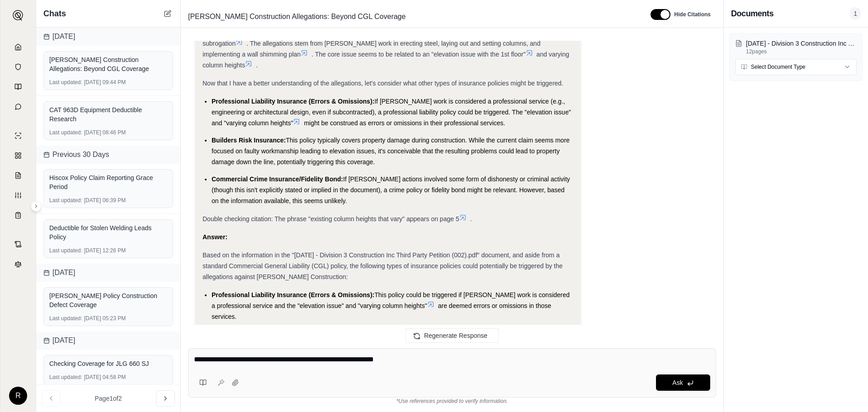 The image size is (868, 412). Describe the element at coordinates (18, 215) in the screenshot. I see `a: Coverage Table` at that location.